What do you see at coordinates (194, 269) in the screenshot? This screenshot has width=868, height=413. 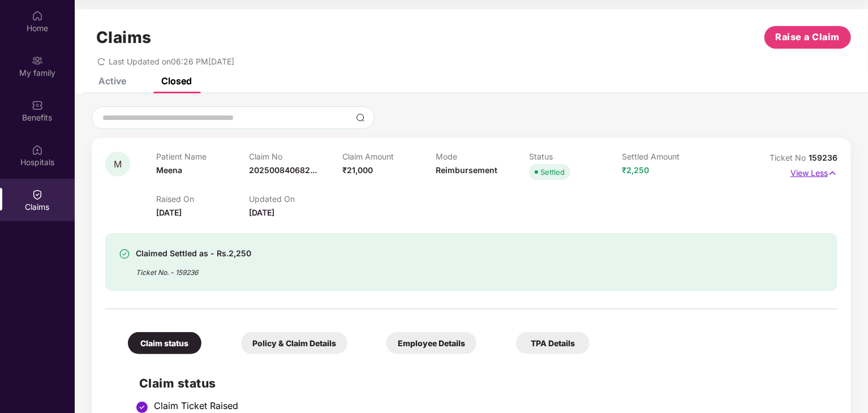 I see `div: Ticket No. - 159236` at bounding box center [194, 269].